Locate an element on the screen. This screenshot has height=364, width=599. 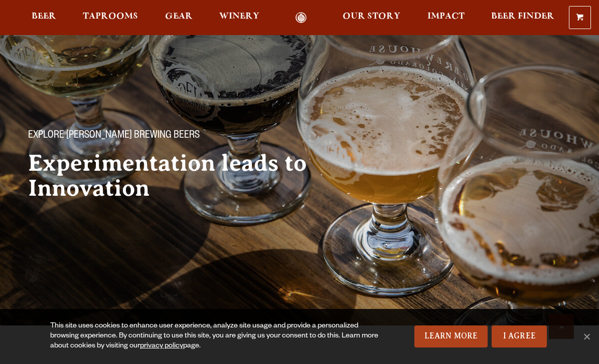
a: Beer Finder is located at coordinates (523, 17).